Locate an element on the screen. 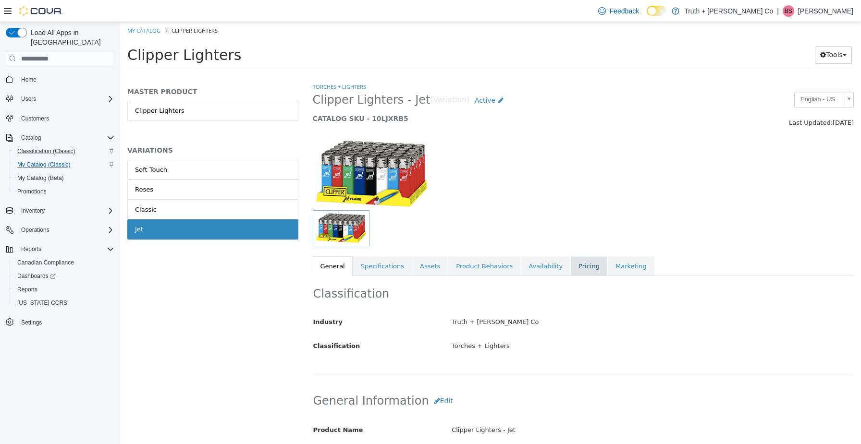 The image size is (861, 444). span: Last Updated: is located at coordinates (690, 100).